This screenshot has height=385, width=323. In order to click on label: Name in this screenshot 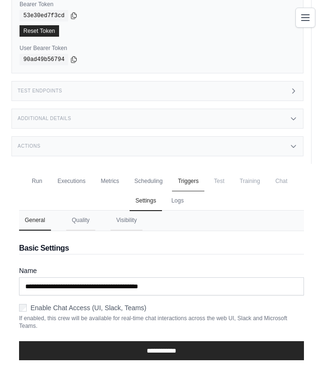, I will do `click(161, 270)`.